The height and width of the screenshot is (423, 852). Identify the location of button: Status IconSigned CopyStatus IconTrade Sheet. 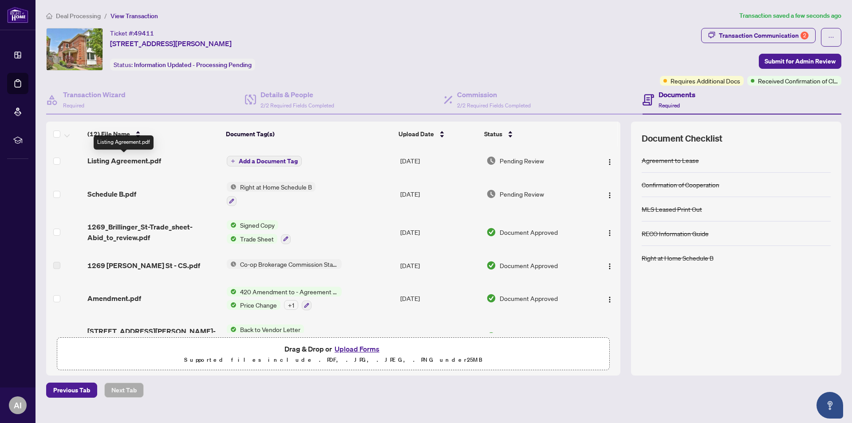
(259, 232).